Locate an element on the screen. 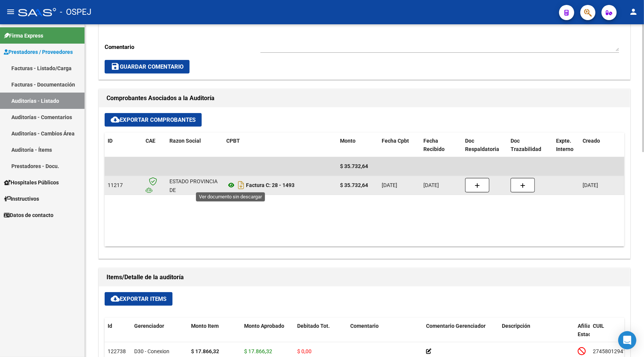  span: Expte. Interno is located at coordinates (565, 145).